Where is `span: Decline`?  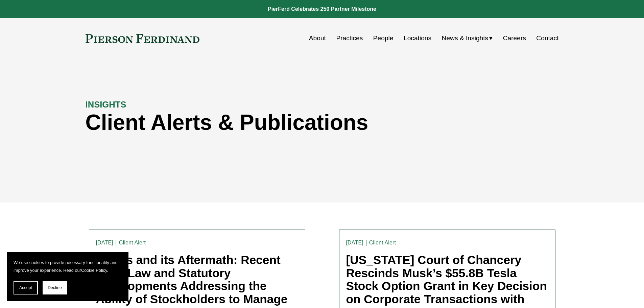
span: Decline is located at coordinates (55, 288).